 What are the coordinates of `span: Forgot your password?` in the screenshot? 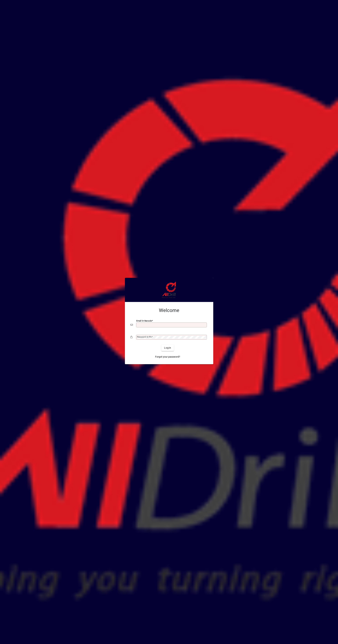 It's located at (168, 357).